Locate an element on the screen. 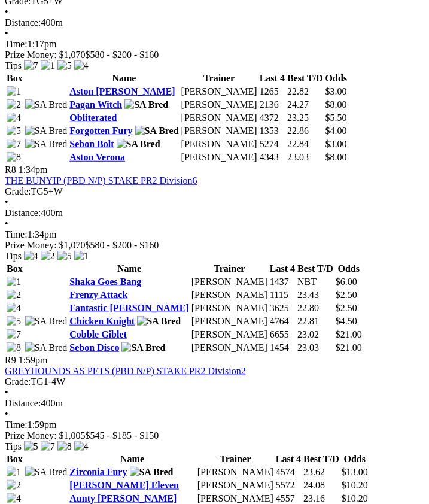 This screenshot has height=504, width=429. a: Sebon Disco is located at coordinates (94, 347).